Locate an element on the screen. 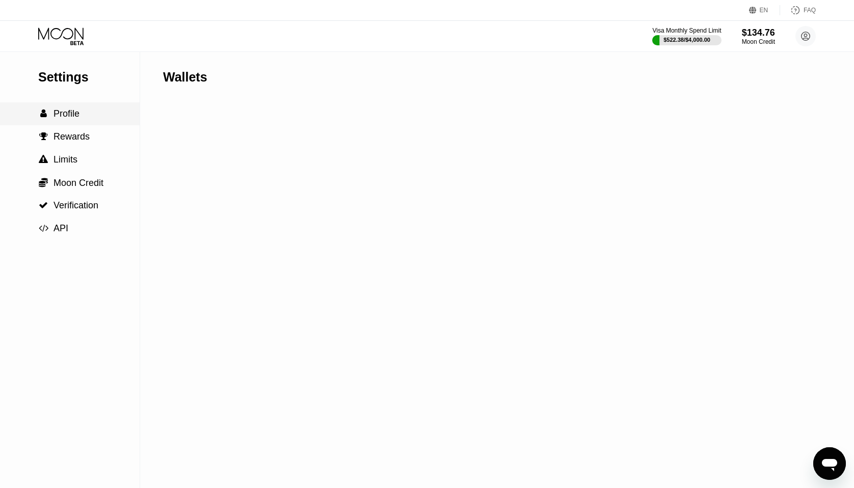 The width and height of the screenshot is (854, 488). span: Rewards is located at coordinates (71, 137).